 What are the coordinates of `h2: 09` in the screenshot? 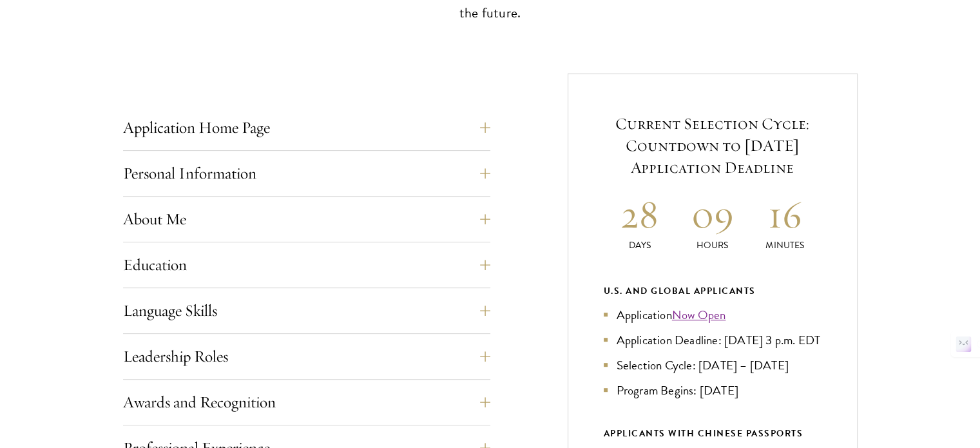 It's located at (712, 214).